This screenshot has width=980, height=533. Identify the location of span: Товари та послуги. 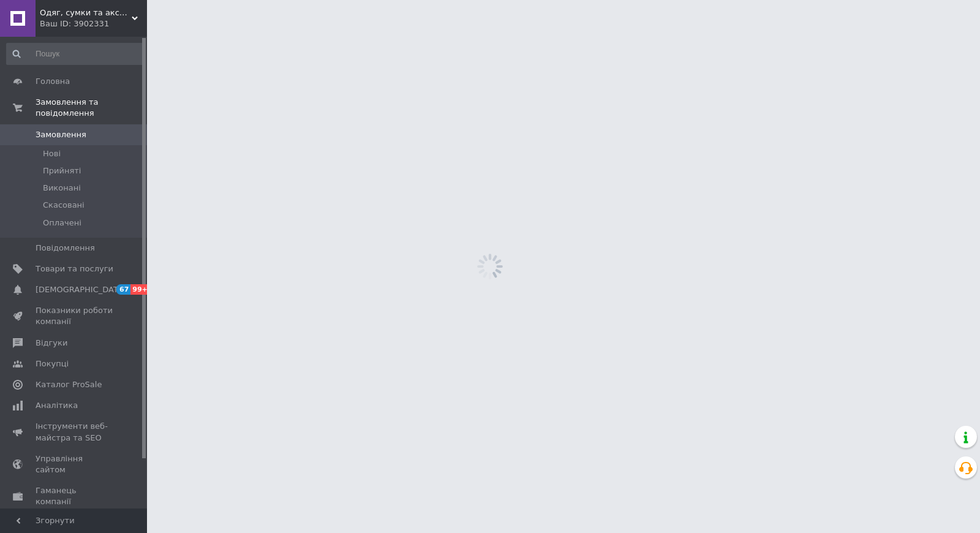
(74, 269).